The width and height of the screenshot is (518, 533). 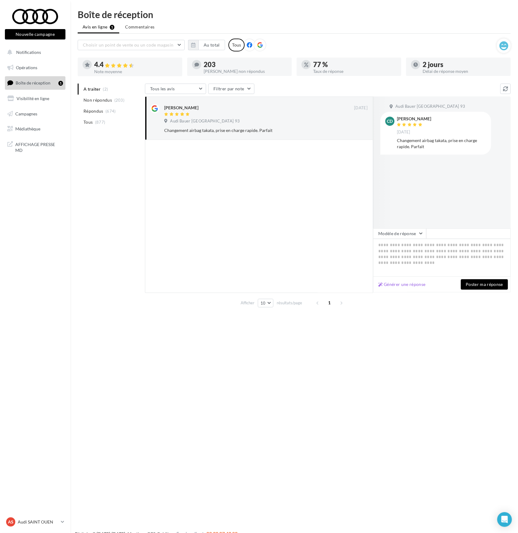 I want to click on button: Poster ma réponse, so click(x=485, y=284).